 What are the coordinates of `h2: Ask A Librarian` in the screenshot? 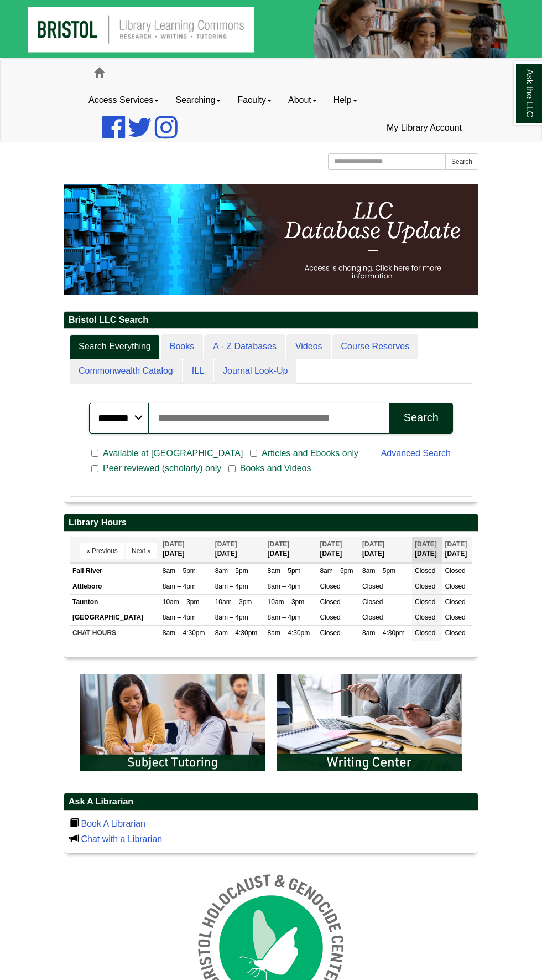 It's located at (271, 802).